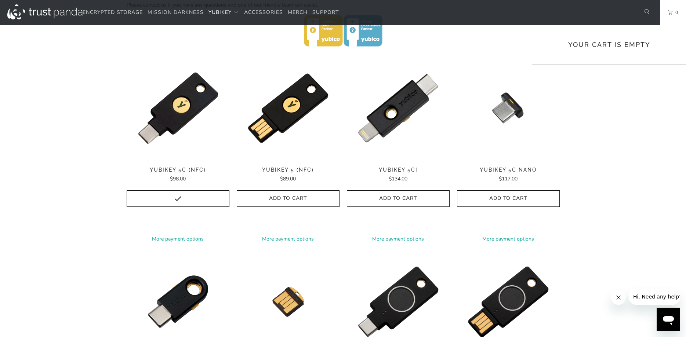 The width and height of the screenshot is (686, 337). What do you see at coordinates (398, 108) in the screenshot?
I see `img: YubiKey 5Ci - Trust Panda` at bounding box center [398, 108].